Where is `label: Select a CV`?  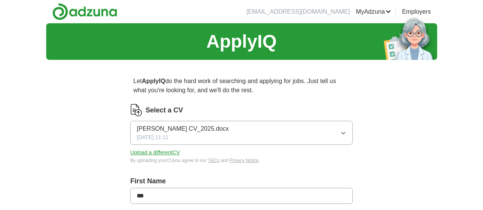 label: Select a CV is located at coordinates (164, 110).